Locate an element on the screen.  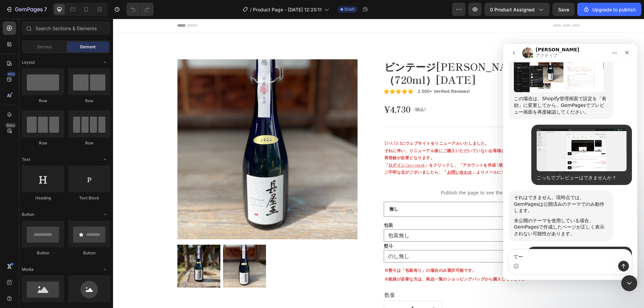
button: go back is located at coordinates (11, 9).